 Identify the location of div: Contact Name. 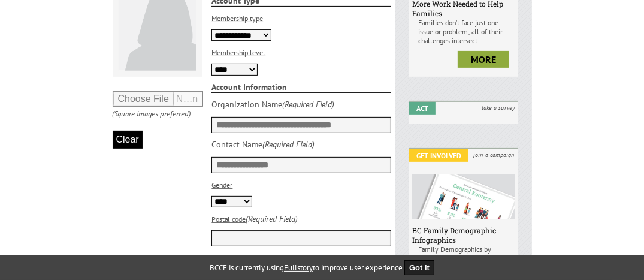
(236, 145).